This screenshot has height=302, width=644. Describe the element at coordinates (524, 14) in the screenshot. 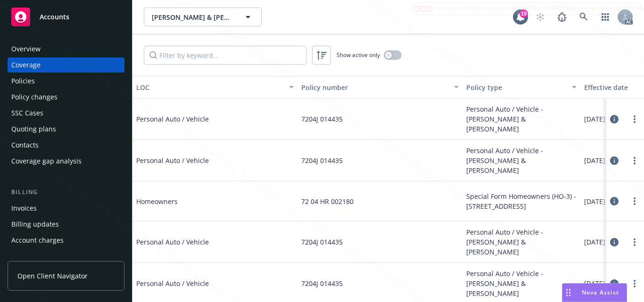

I see `div: 19` at that location.